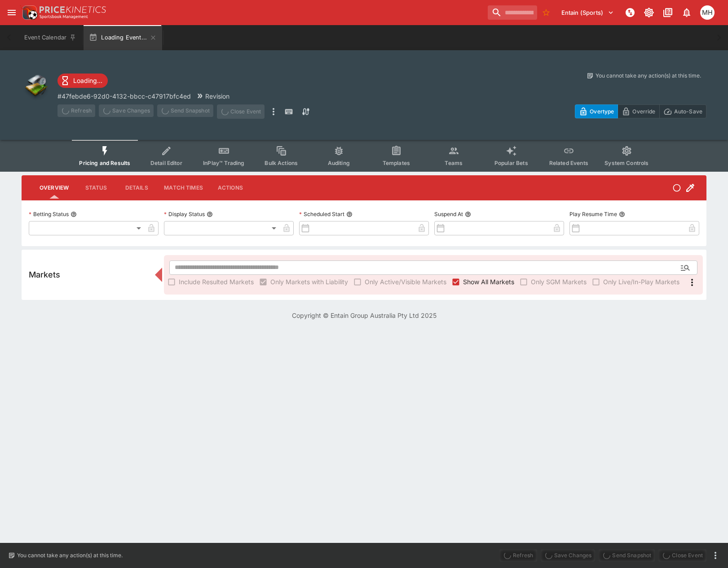 The image size is (728, 568). Describe the element at coordinates (405, 282) in the screenshot. I see `span: Only Active/Visible Markets` at that location.